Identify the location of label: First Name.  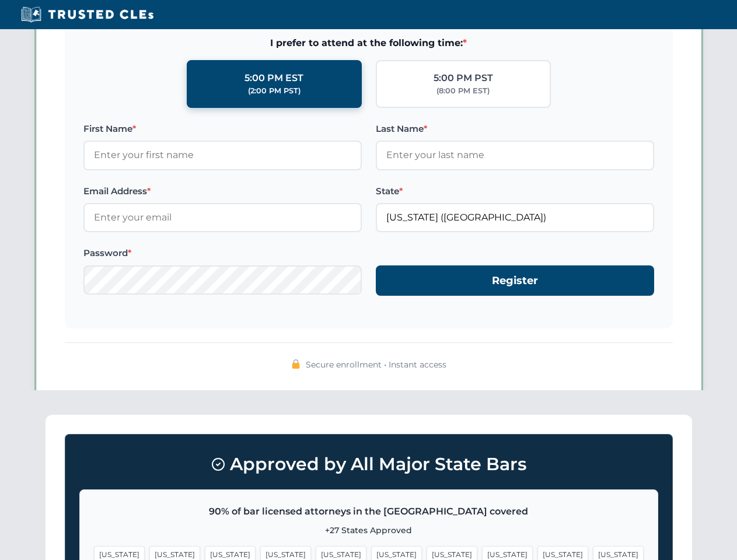
(222, 129).